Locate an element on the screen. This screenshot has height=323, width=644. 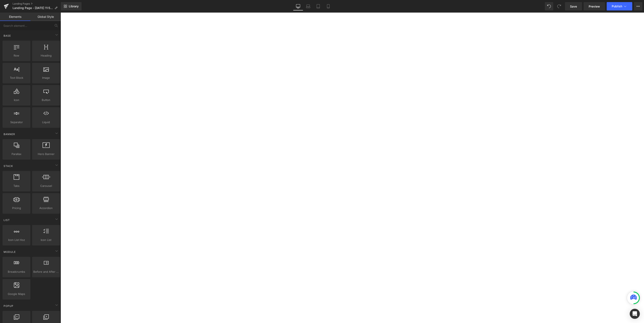
a: Global Style is located at coordinates (45, 17).